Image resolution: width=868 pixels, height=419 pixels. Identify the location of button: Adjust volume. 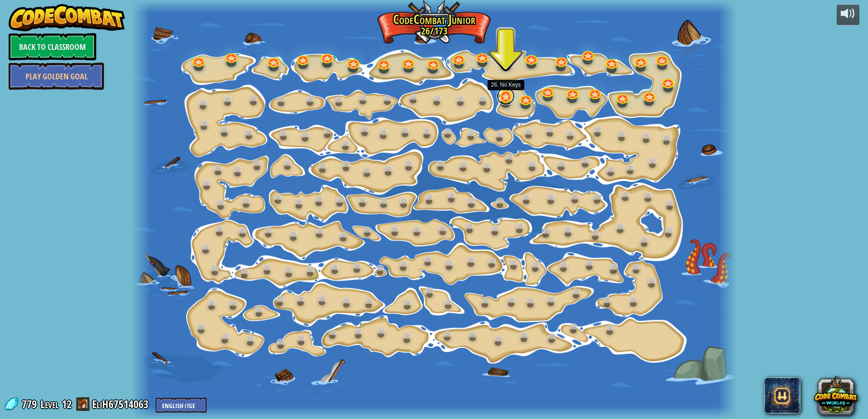
(848, 15).